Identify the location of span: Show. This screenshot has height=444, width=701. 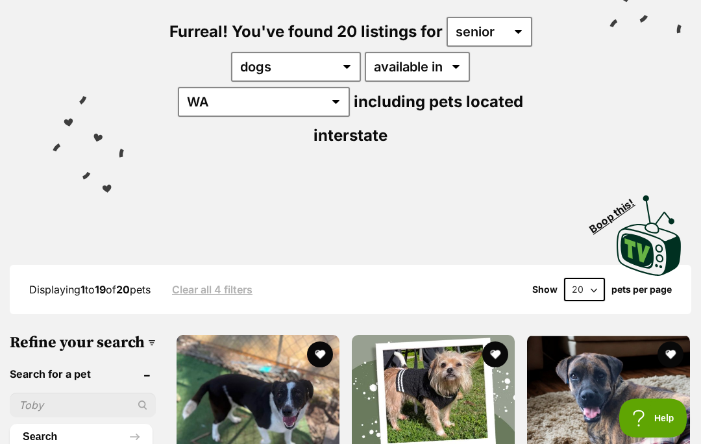
(545, 290).